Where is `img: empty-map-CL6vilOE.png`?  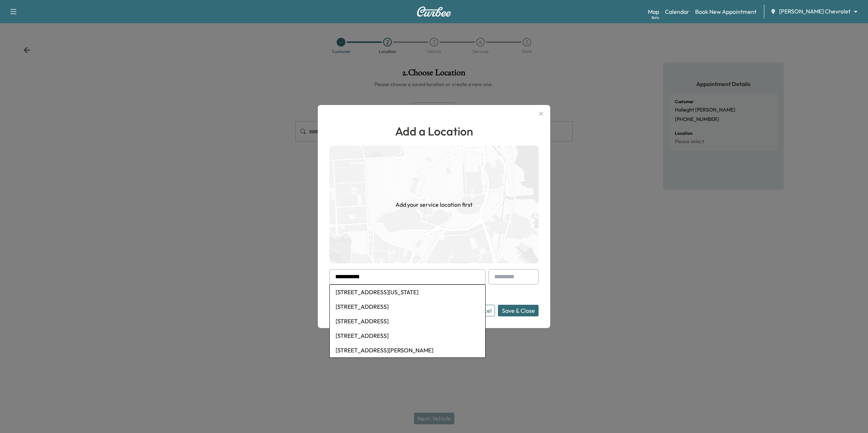 img: empty-map-CL6vilOE.png is located at coordinates (434, 204).